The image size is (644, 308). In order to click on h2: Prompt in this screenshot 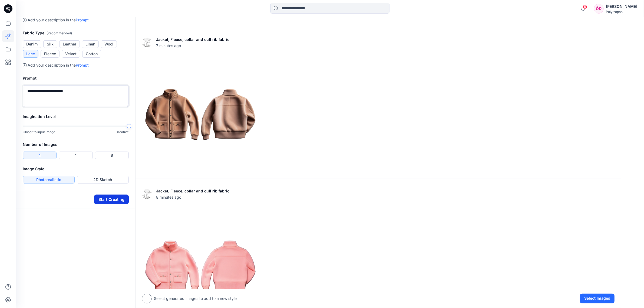, I will do `click(76, 78)`.